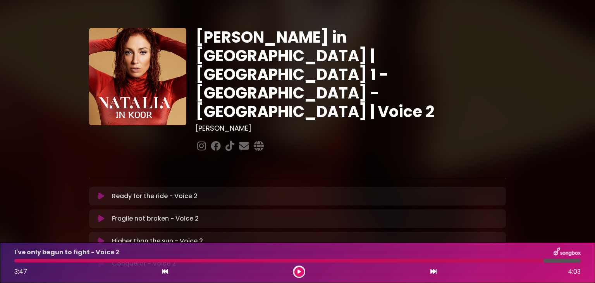  I want to click on p: Fragile not broken - Voice 2, so click(155, 219).